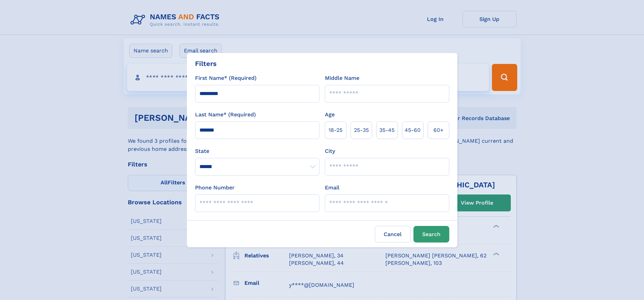 The width and height of the screenshot is (644, 300). Describe the element at coordinates (329, 115) in the screenshot. I see `label: Age` at that location.